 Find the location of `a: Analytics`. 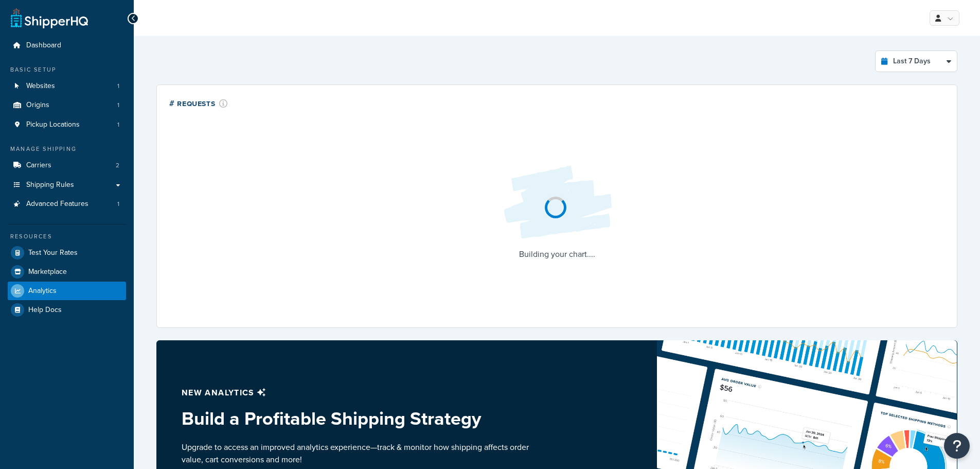

a: Analytics is located at coordinates (67, 290).